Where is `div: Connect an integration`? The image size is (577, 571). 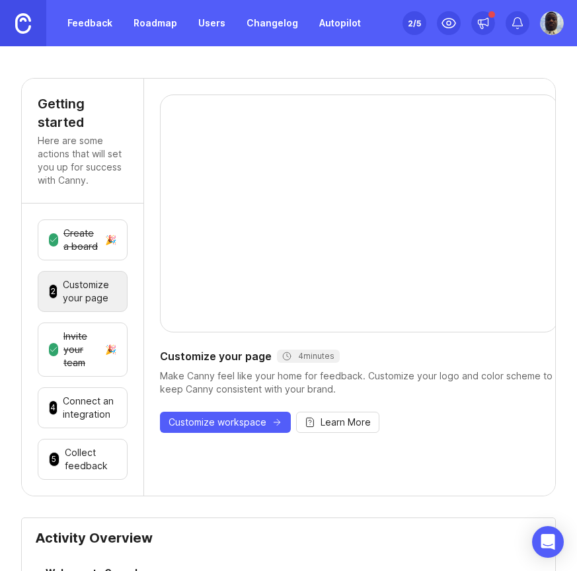 div: Connect an integration is located at coordinates (89, 408).